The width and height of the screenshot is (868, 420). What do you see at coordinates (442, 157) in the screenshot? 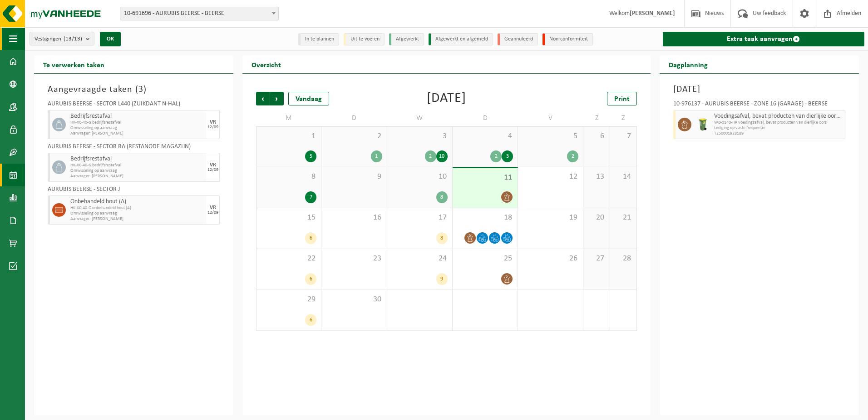
I see `div: 10` at bounding box center [442, 157].